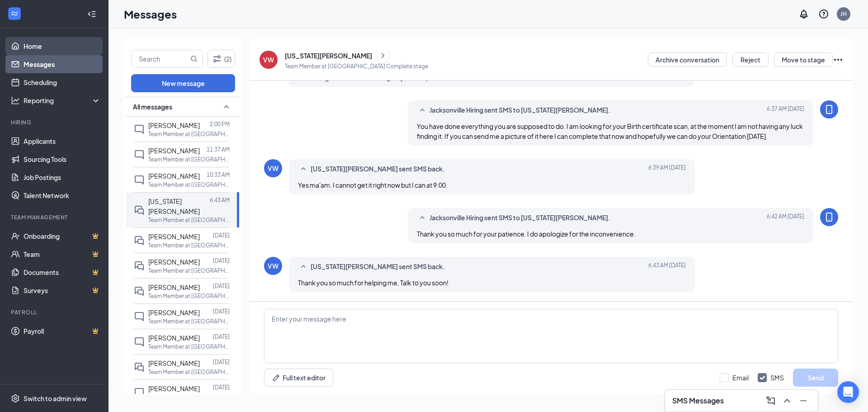 The height and width of the screenshot is (412, 868). What do you see at coordinates (194, 59) in the screenshot?
I see `svg: MagnifyingGlass` at bounding box center [194, 59].